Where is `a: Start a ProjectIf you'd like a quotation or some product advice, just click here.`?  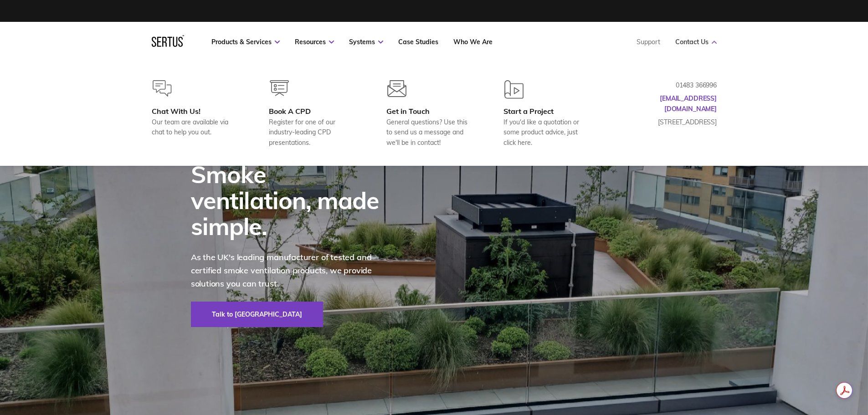 a: Start a ProjectIf you'd like a quotation or some product advice, just click here. is located at coordinates (548, 114).